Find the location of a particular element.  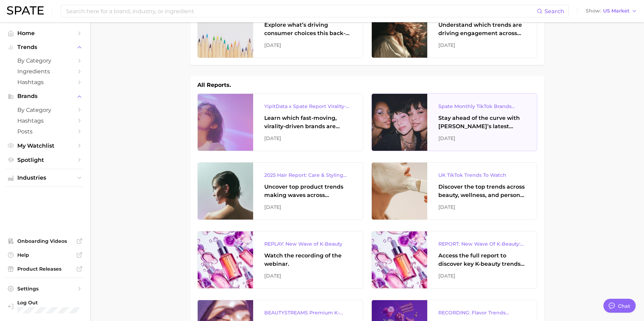

span: My Watchlist is located at coordinates (45, 146).